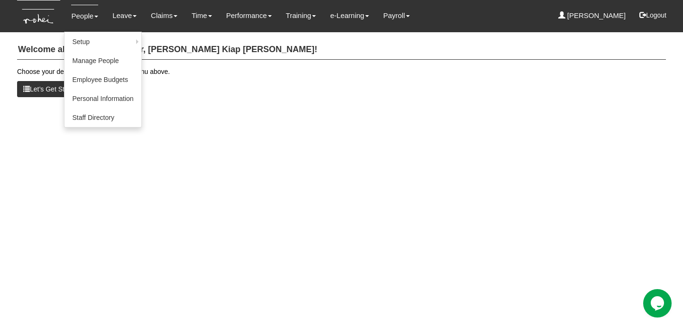 The height and width of the screenshot is (327, 683). Describe the element at coordinates (124, 16) in the screenshot. I see `a: Leave` at that location.